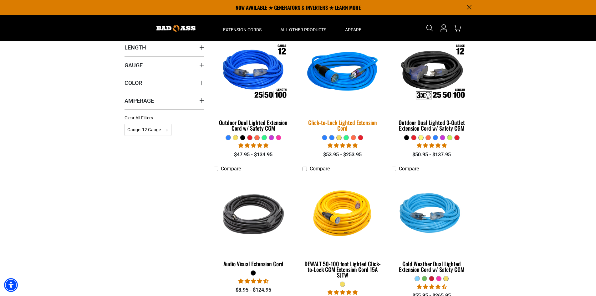  What do you see at coordinates (134, 65) in the screenshot?
I see `span: Gauge` at bounding box center [134, 65].